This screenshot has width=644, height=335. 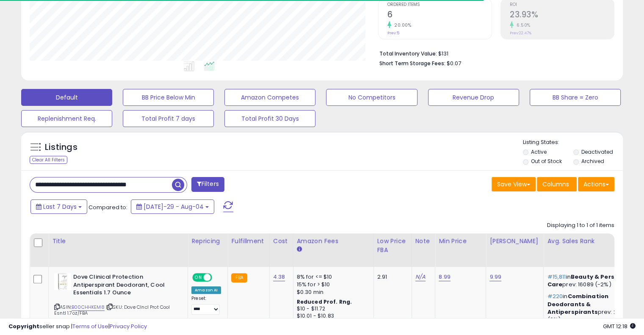 I want to click on a: Privacy Policy, so click(x=128, y=326).